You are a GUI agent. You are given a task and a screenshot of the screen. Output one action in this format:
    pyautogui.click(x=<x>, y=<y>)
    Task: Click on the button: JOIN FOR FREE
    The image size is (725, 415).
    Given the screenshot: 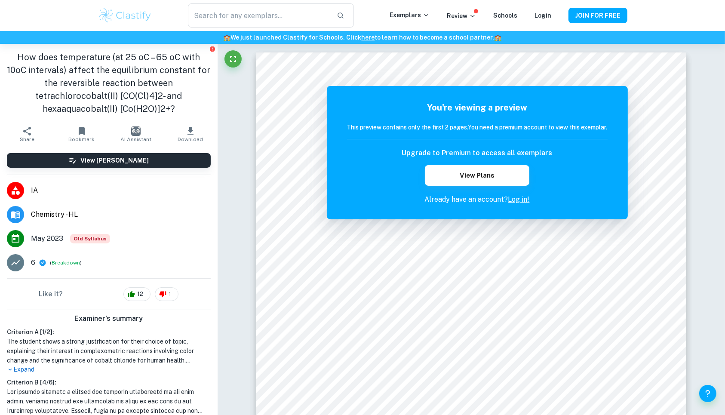 What is the action you would take?
    pyautogui.click(x=598, y=15)
    